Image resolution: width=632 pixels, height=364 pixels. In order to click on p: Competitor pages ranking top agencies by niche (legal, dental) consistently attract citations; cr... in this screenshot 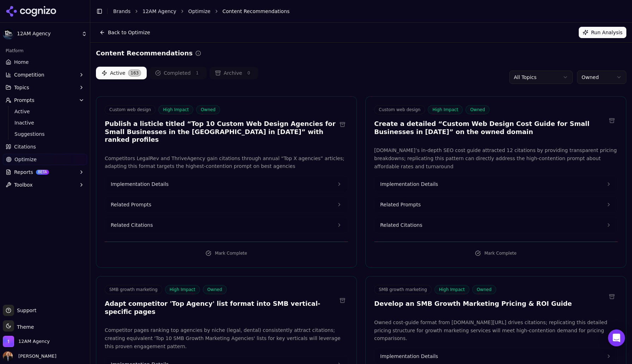, I will do `click(227, 338)`.